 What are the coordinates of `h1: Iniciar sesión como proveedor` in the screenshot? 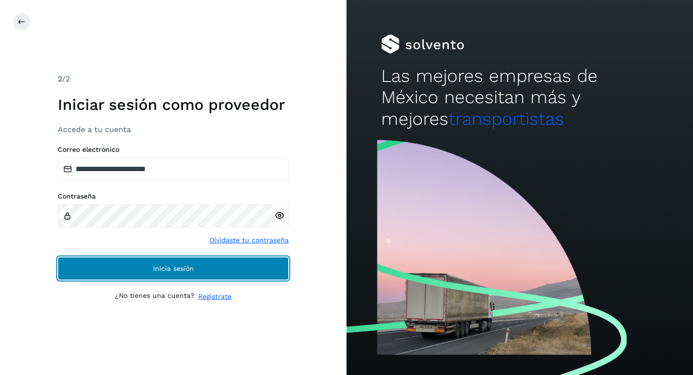 It's located at (173, 104).